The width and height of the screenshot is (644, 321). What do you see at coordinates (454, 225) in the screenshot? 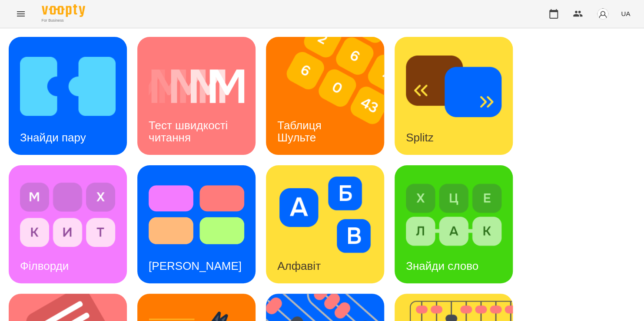
I see `a: Знайди словоЗнайди слово` at bounding box center [454, 225].